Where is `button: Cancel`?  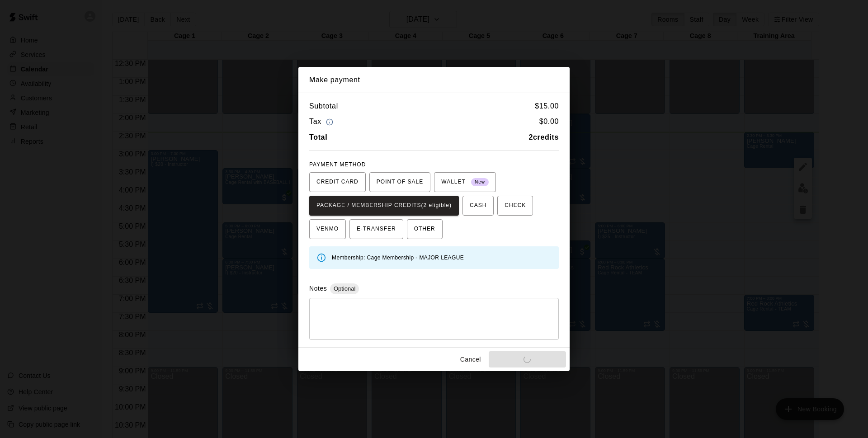 button: Cancel is located at coordinates (471, 359).